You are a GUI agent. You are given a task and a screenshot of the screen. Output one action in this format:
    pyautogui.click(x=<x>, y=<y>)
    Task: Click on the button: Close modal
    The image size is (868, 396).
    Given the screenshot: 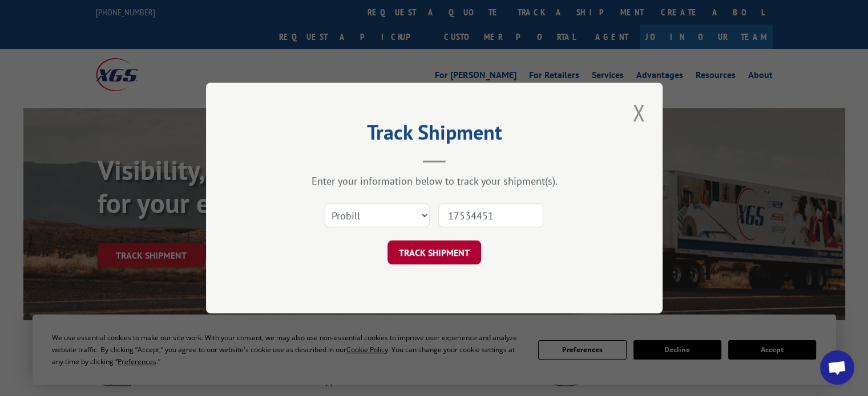 What is the action you would take?
    pyautogui.click(x=639, y=112)
    